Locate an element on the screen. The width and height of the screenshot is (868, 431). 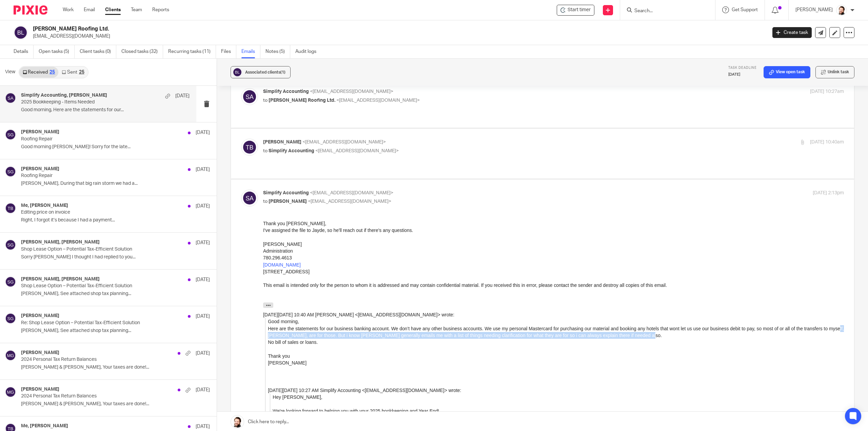
p: Simplify Accounting is located at coordinates (295, 266).